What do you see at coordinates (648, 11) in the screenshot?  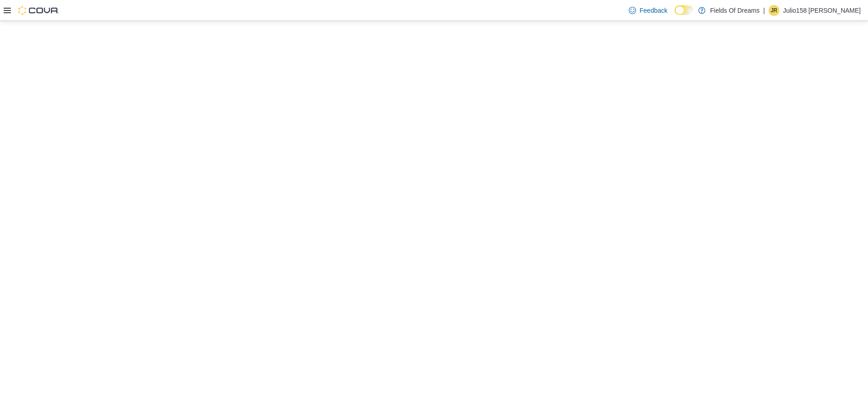 I see `a: Feedback` at bounding box center [648, 11].